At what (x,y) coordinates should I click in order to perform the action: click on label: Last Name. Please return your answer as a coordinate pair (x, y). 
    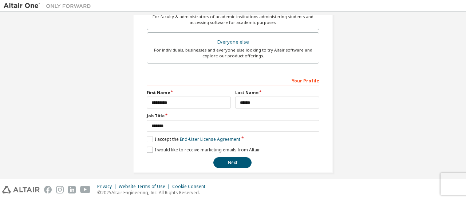
    Looking at the image, I should click on (277, 93).